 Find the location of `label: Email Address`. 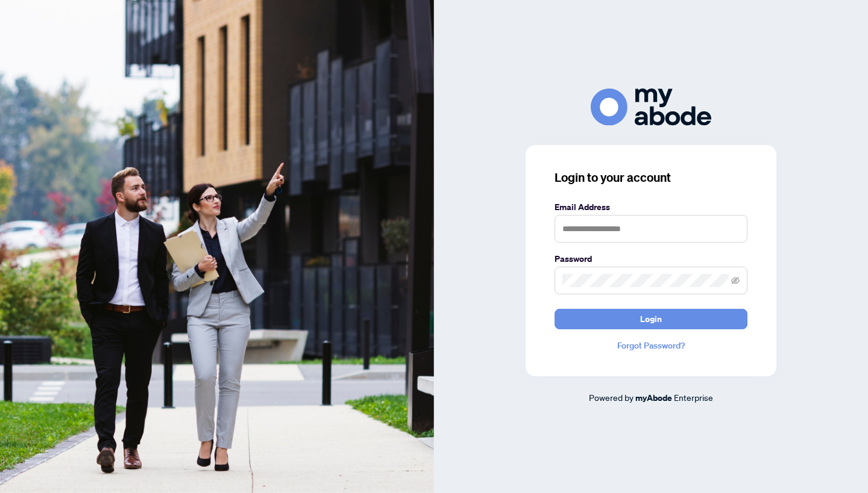

label: Email Address is located at coordinates (651, 207).